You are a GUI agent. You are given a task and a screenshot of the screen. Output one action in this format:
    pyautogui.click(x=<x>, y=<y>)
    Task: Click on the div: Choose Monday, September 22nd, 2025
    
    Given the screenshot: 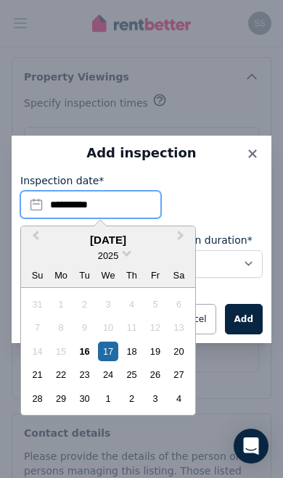 What is the action you would take?
    pyautogui.click(x=61, y=374)
    